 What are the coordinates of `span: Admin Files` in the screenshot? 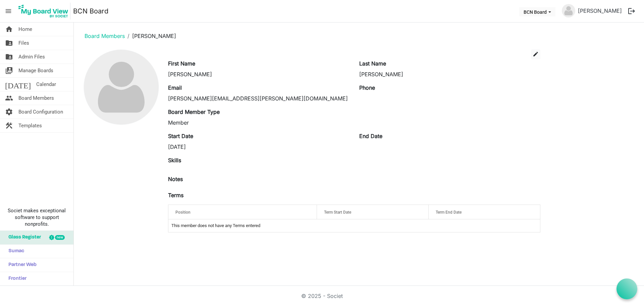 It's located at (31, 57).